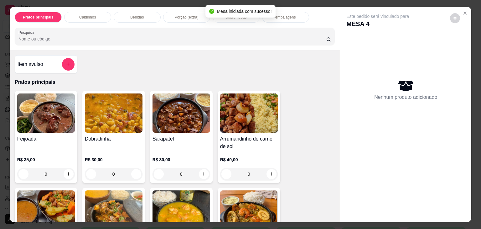  Describe the element at coordinates (249, 160) in the screenshot. I see `p: R$ 40,00` at that location.